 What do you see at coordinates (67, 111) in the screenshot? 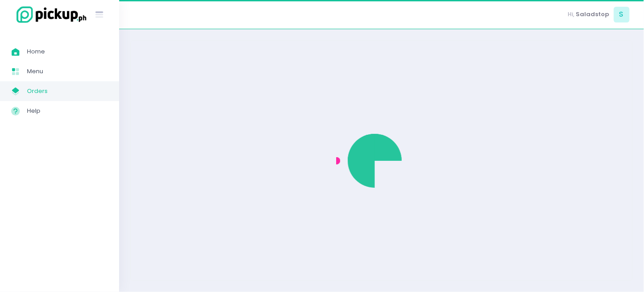
I see `span: Help` at bounding box center [67, 111].